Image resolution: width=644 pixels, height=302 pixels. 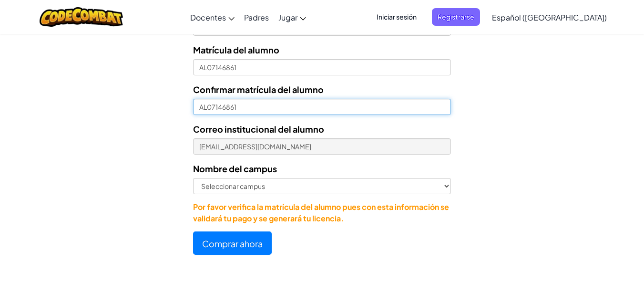 I want to click on font: Confirmar matrícula del alumno, so click(x=258, y=89).